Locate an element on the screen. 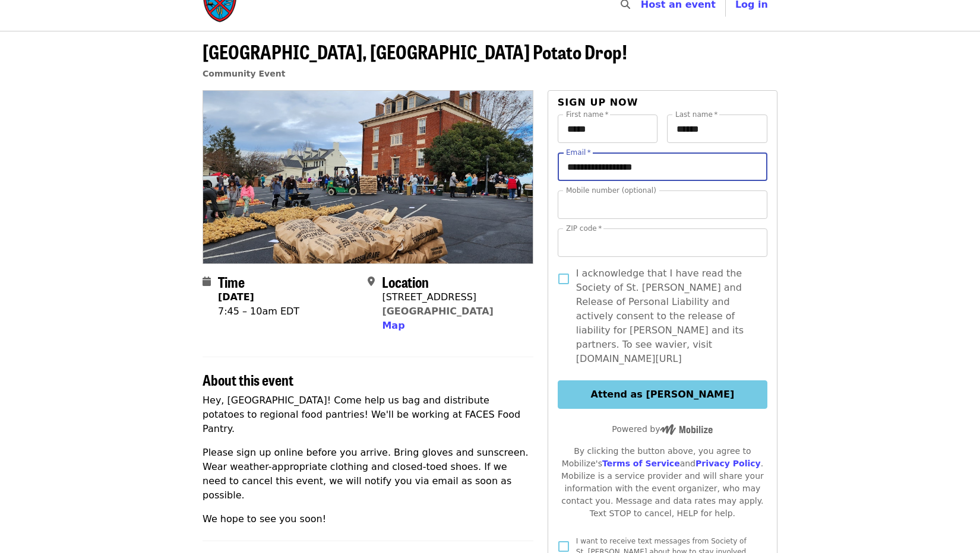  div: 7:45 – 10am EDT is located at coordinates (258, 312).